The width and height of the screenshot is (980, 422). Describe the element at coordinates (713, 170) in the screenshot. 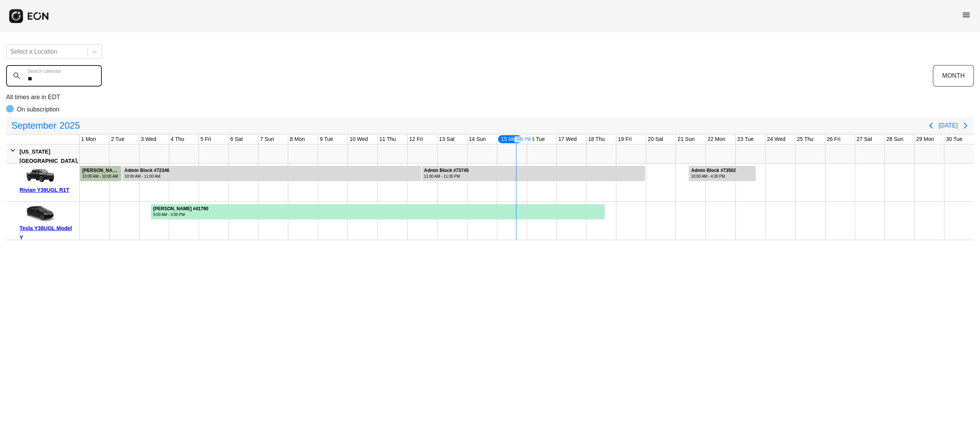

I see `div: Admin Block #73502` at that location.